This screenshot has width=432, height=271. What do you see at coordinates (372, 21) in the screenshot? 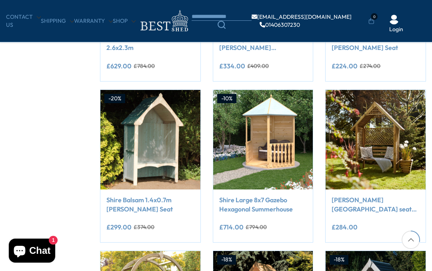
I see `a: 0` at bounding box center [372, 21].